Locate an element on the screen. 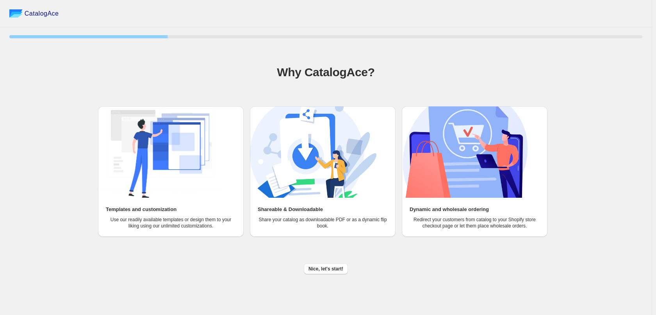 Image resolution: width=656 pixels, height=315 pixels. button: Nice, let's start! is located at coordinates (326, 269).